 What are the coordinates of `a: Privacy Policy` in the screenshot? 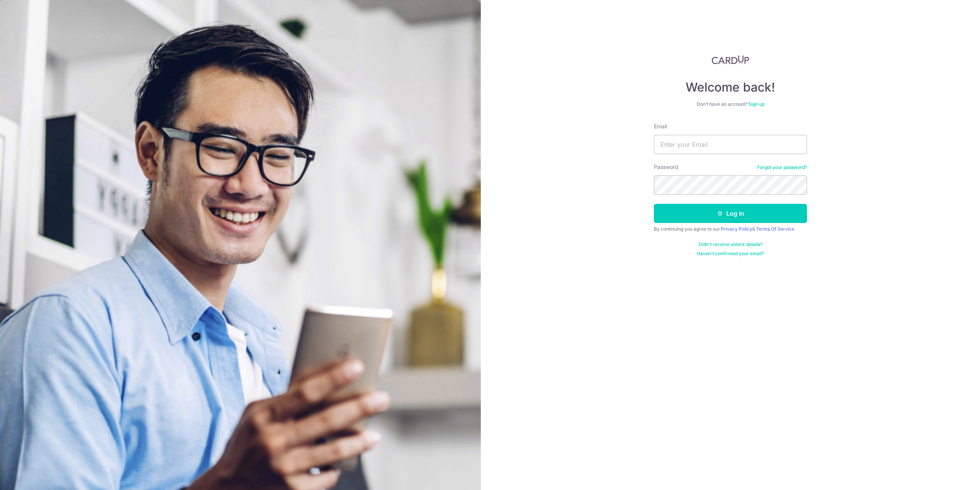 It's located at (737, 229).